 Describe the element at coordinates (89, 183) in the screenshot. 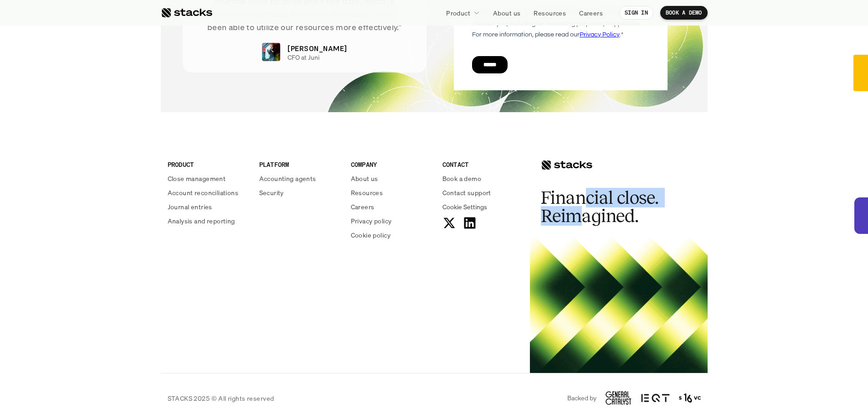

I see `label: Please complete this required field.` at that location.